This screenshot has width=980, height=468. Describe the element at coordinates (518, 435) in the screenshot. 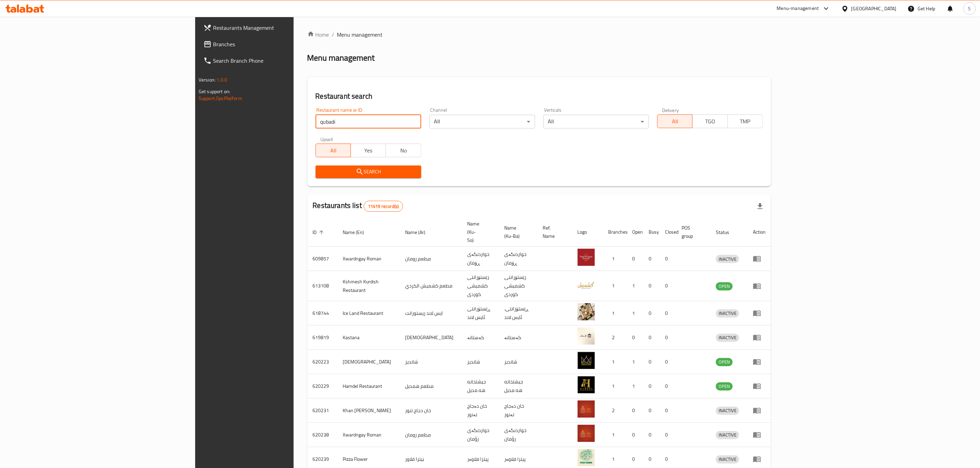

I see `td: خواردنگەی رؤمان` at that location.